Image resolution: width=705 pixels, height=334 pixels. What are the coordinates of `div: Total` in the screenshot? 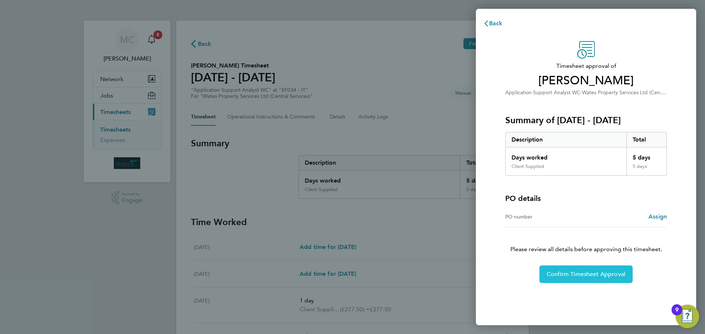 It's located at (646, 140).